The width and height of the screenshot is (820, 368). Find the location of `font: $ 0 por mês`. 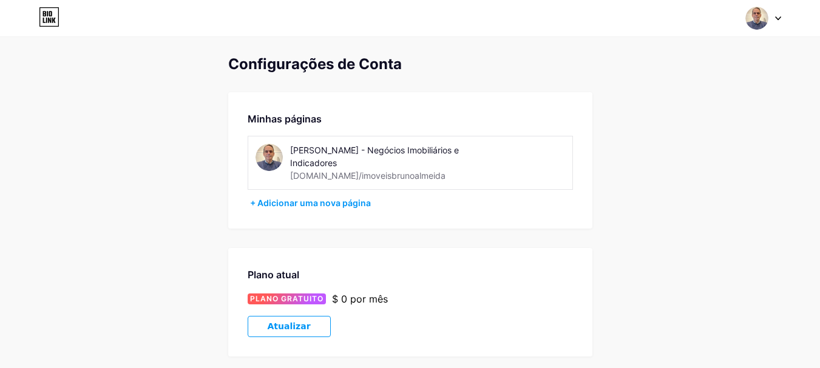

font: $ 0 por mês is located at coordinates (360, 299).